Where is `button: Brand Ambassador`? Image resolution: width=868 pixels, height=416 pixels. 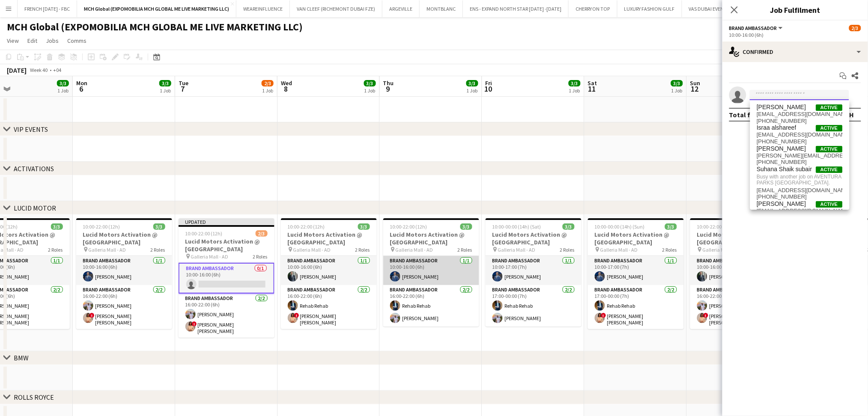
button: Brand Ambassador is located at coordinates (757, 28).